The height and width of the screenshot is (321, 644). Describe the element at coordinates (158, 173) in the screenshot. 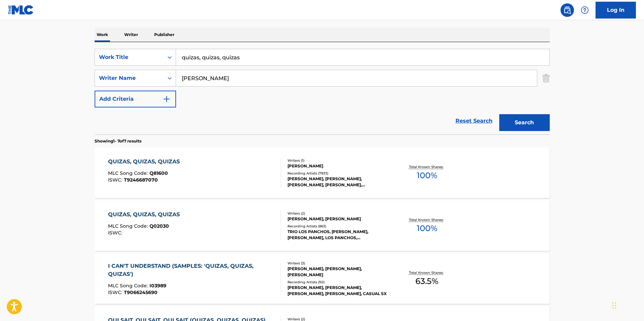

I see `span: Q81600` at that location.